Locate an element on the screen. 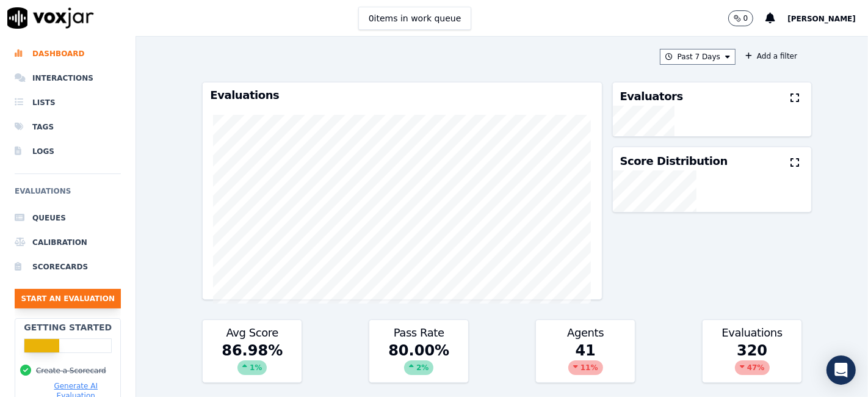  a: Calibration is located at coordinates (68, 242).